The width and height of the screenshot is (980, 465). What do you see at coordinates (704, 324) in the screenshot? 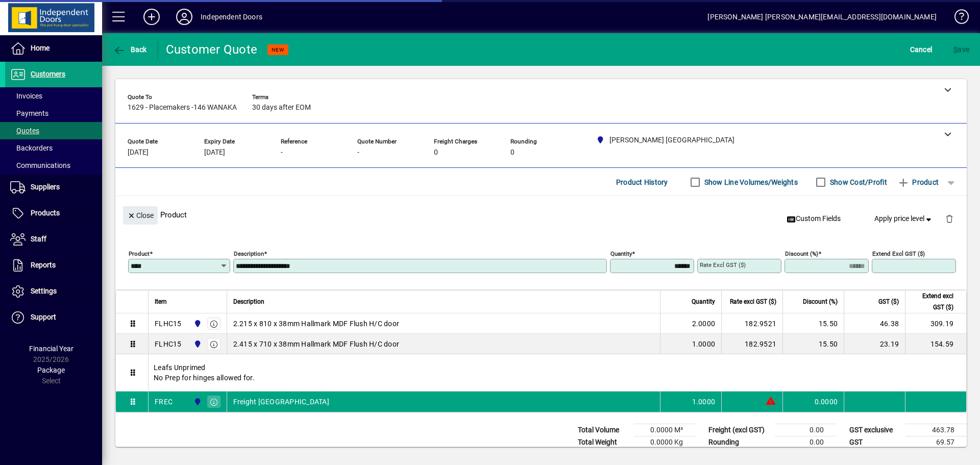
I see `span: 2.0000` at bounding box center [704, 324].